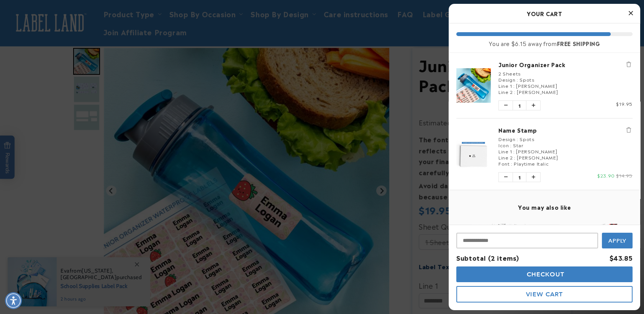 The width and height of the screenshot is (644, 314). Describe the element at coordinates (631, 14) in the screenshot. I see `button: Close Cart` at that location.